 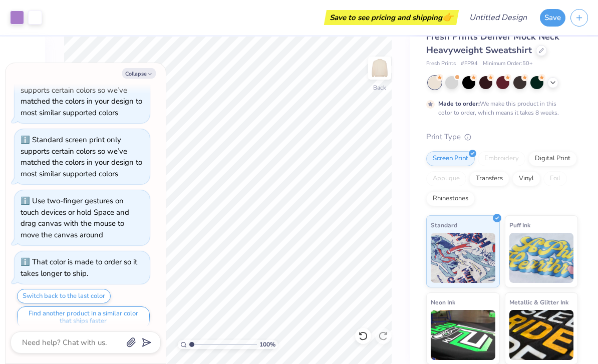 I want to click on span: 100 %, so click(x=267, y=345).